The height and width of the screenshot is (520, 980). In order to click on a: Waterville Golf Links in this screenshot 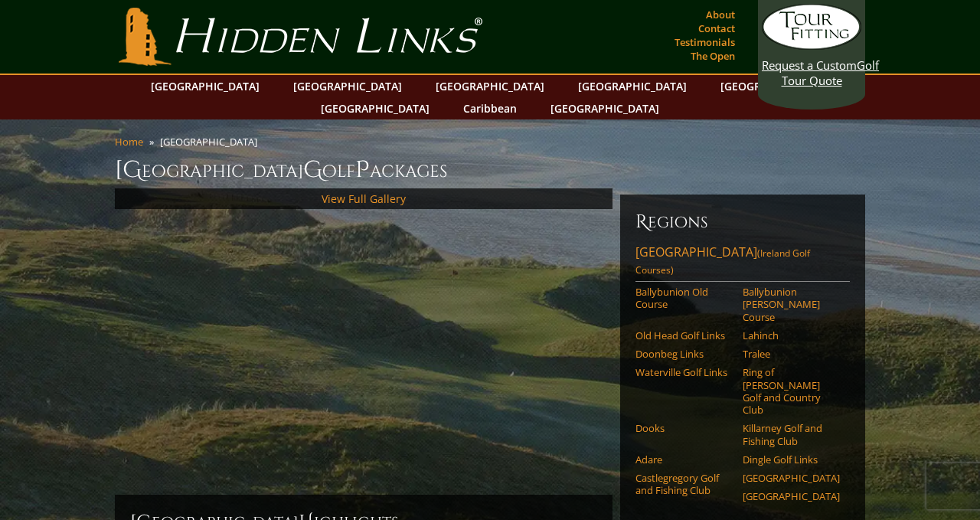, I will do `click(683, 372)`.